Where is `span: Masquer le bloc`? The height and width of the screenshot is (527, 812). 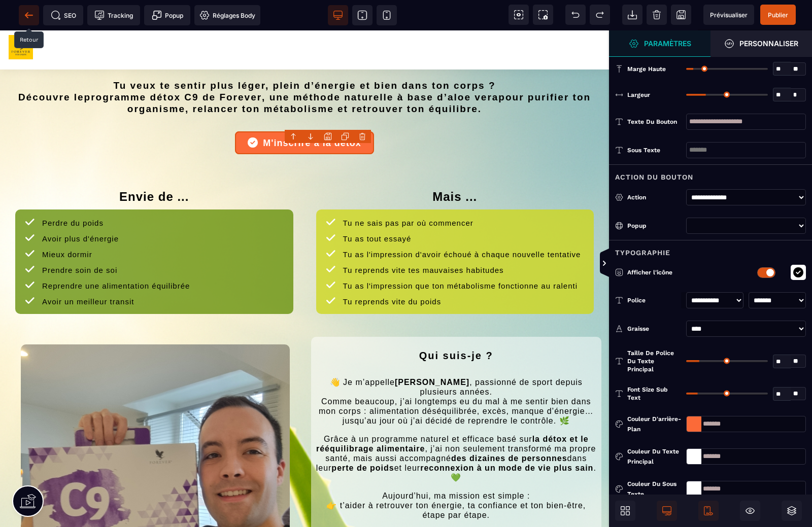 span: Masquer le bloc is located at coordinates (750, 511).